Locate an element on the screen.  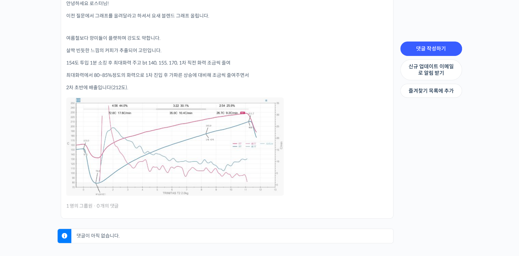
span: 홈 is located at coordinates (24, 212).